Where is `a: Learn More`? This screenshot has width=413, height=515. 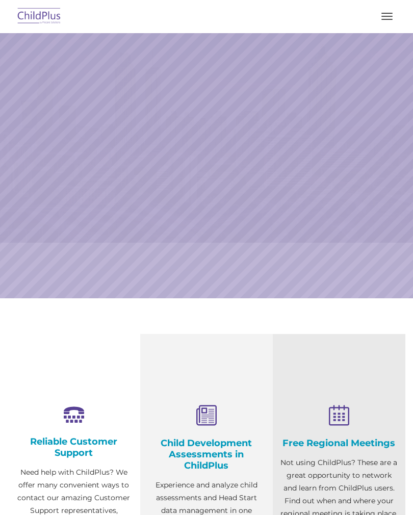 a: Learn More is located at coordinates (316, 165).